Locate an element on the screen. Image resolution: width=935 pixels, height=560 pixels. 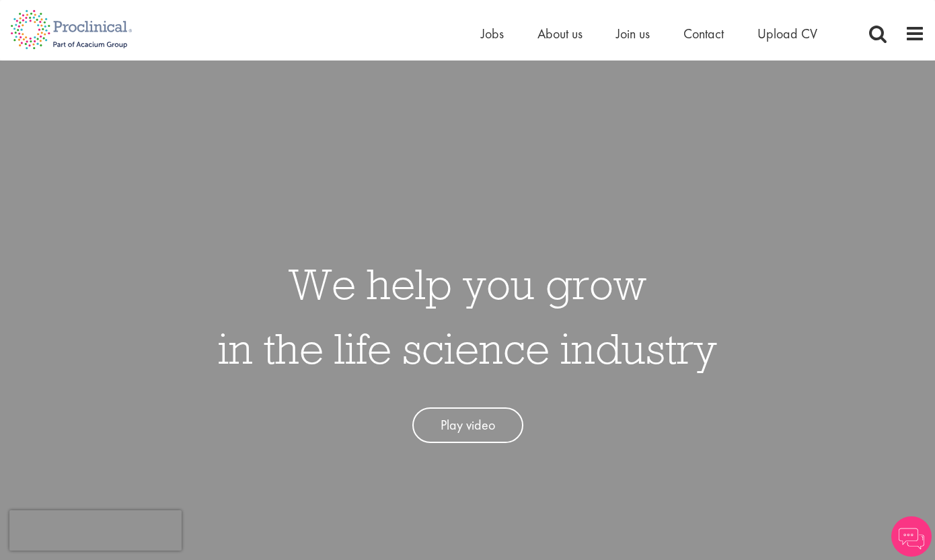
h1: We help you grow in the life science industry is located at coordinates (468, 316).